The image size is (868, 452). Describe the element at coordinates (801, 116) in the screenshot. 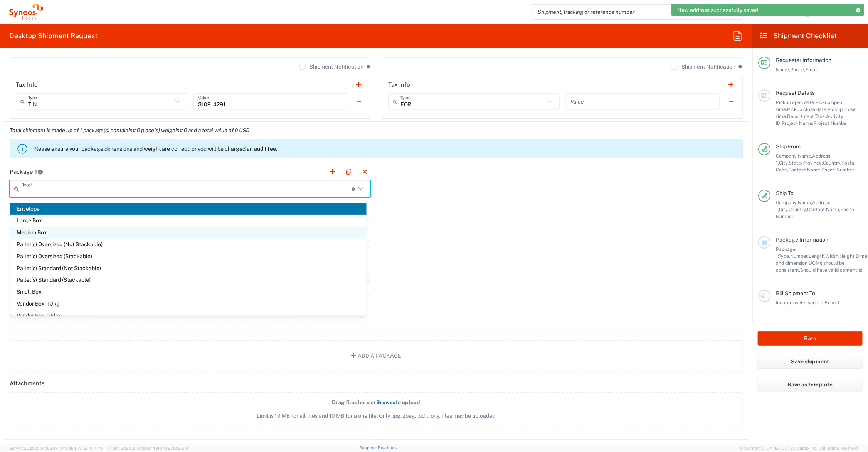

I see `span: Department,` at that location.